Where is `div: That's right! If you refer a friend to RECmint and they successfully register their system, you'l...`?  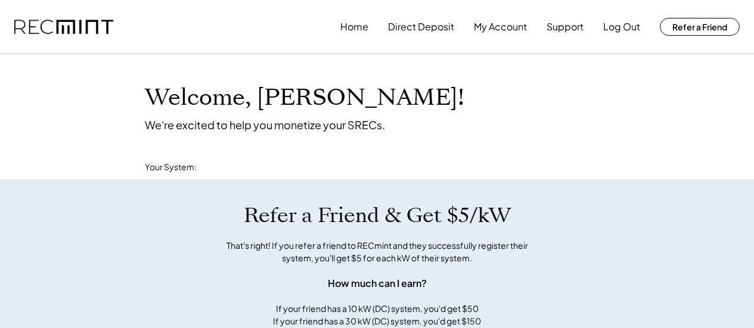 div: That's right! If you refer a friend to RECmint and they successfully register their system, you'l... is located at coordinates (377, 252).